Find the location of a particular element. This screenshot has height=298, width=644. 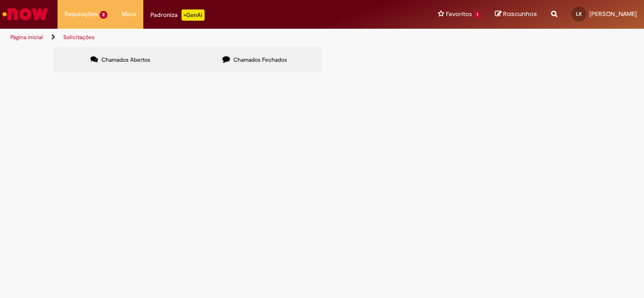

div: Padroniza is located at coordinates (177, 15).